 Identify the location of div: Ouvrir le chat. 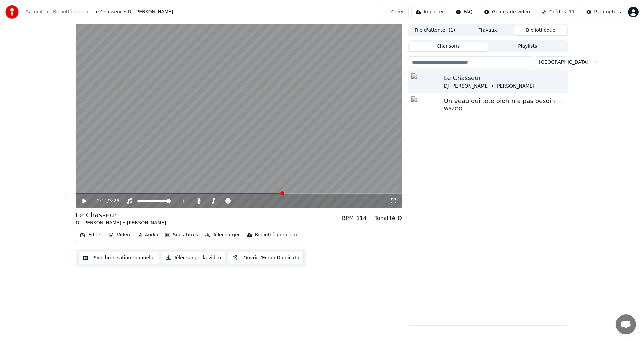
(626, 324).